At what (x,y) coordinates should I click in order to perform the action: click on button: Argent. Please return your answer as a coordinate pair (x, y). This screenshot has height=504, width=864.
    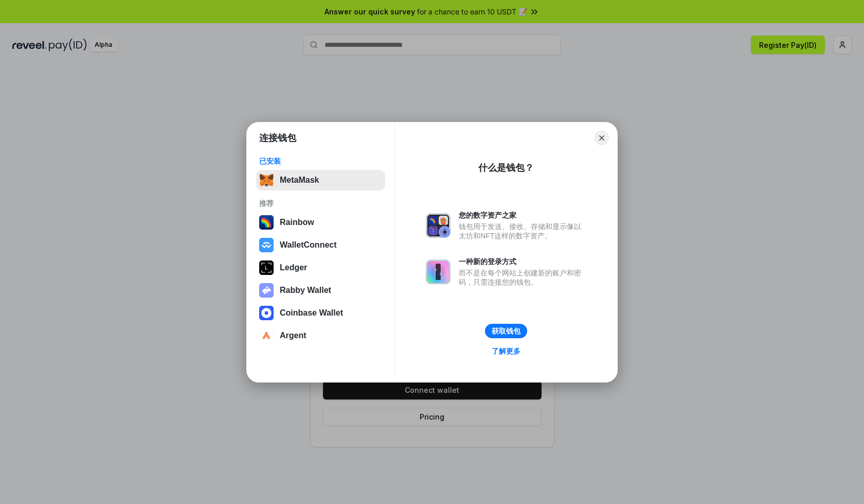
    Looking at the image, I should click on (321, 335).